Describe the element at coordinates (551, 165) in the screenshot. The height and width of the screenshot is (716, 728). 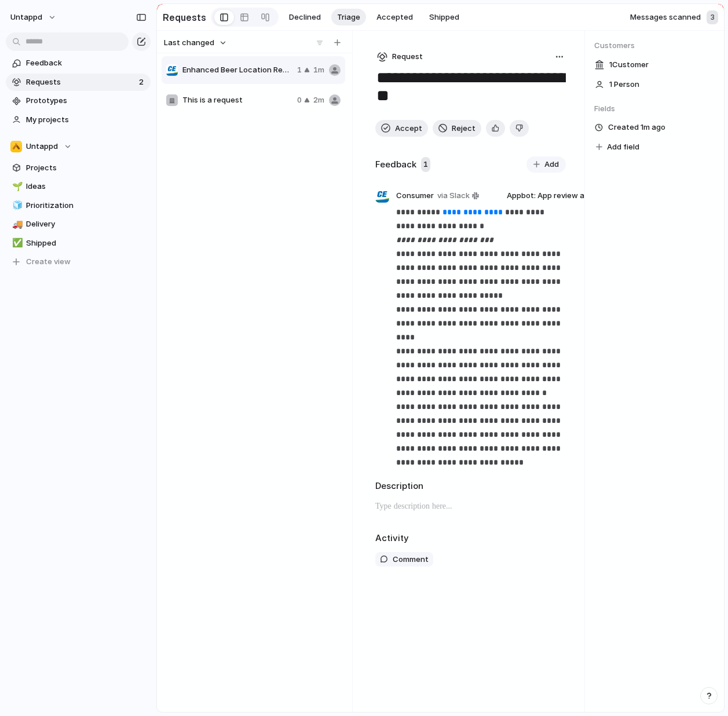
I see `span: Add` at that location.